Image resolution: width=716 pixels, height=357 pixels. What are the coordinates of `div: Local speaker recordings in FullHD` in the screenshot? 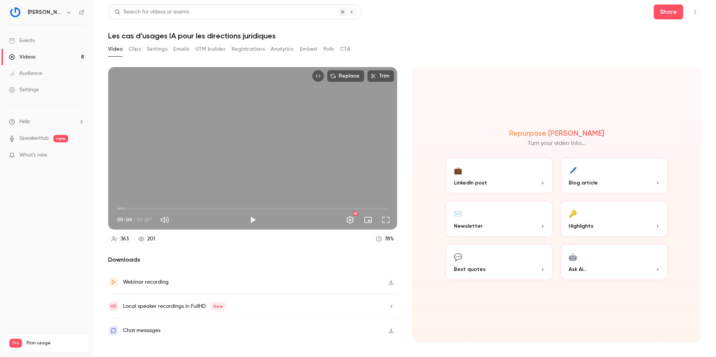 It's located at (174, 306).